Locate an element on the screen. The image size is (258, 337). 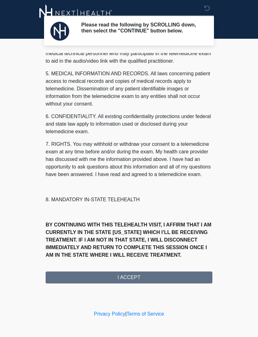
p: 8. MANDATORY IN-STATE TELEHEALTH is located at coordinates (129, 200).